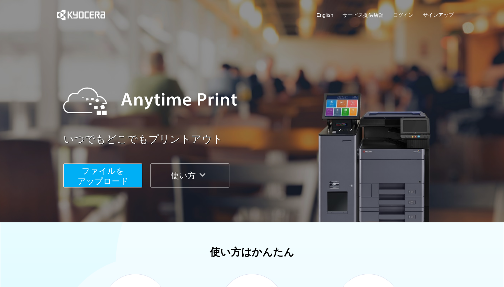 Image resolution: width=504 pixels, height=287 pixels. I want to click on a: ログイン, so click(403, 15).